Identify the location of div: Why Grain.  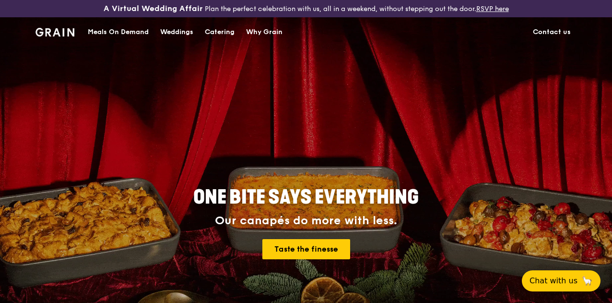
(264, 32).